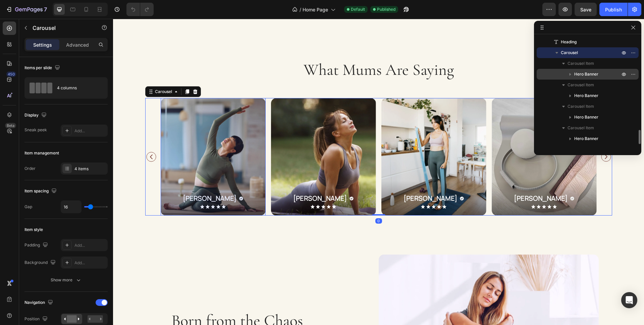  What do you see at coordinates (42, 153) in the screenshot?
I see `div: Item management` at bounding box center [42, 153].